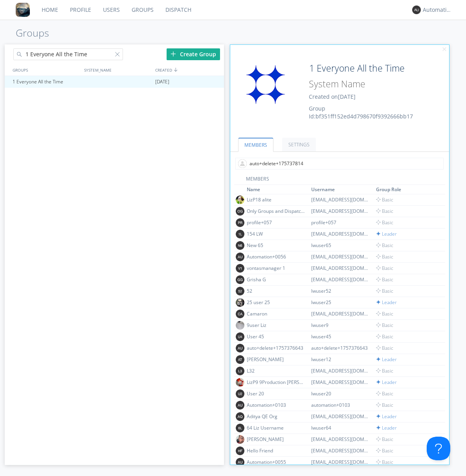 This screenshot has height=476, width=466. Describe the element at coordinates (358, 68) in the screenshot. I see `input: Group Name` at that location.